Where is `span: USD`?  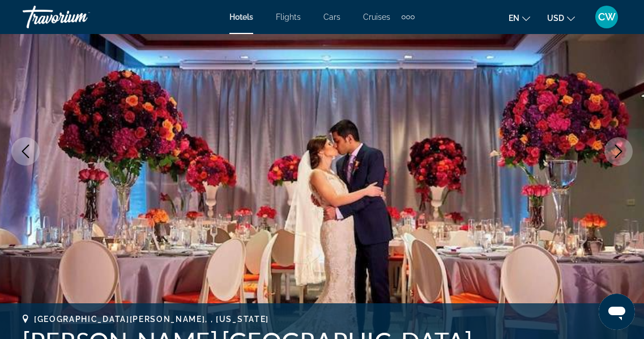 span: USD is located at coordinates (556, 18).